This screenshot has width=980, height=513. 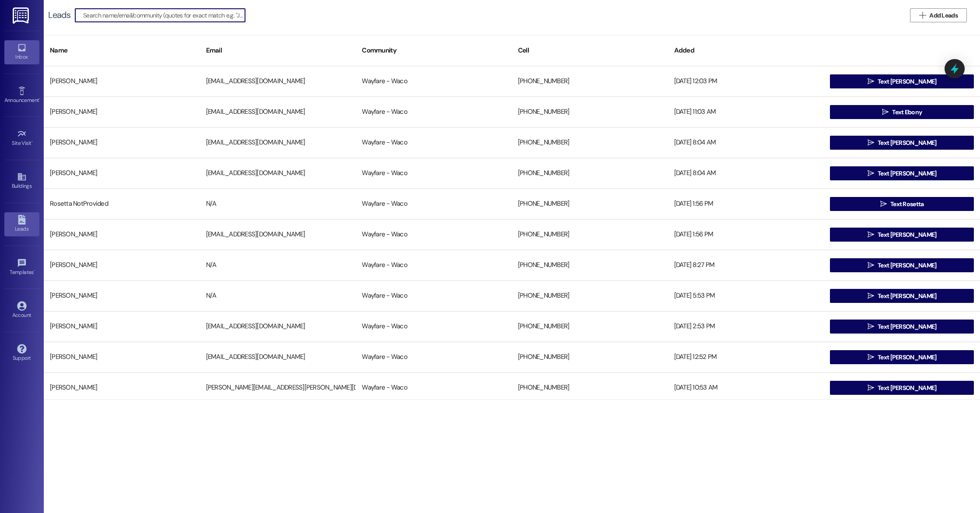 What do you see at coordinates (22, 52) in the screenshot?
I see `a: Inbox` at bounding box center [22, 52].